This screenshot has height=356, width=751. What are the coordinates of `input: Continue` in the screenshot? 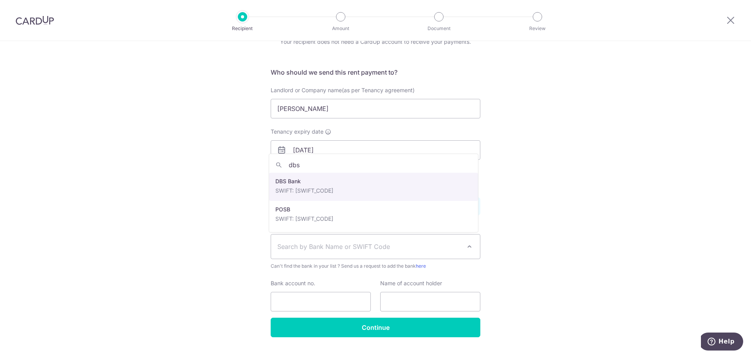 It's located at (376, 328).